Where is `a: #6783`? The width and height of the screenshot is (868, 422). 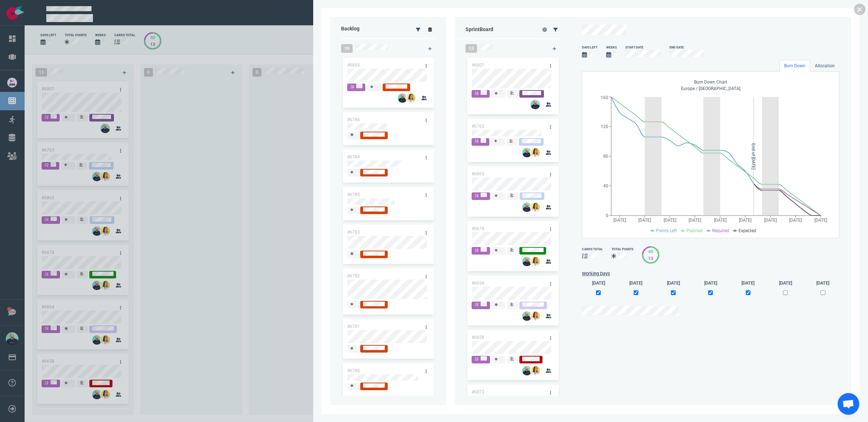
a: #6783 is located at coordinates (353, 232).